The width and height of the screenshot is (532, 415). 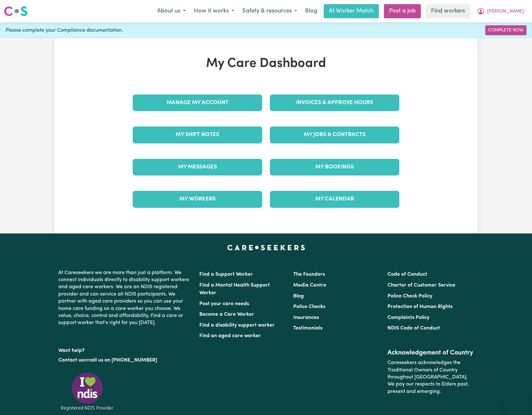 I want to click on a: Complete Now, so click(x=506, y=30).